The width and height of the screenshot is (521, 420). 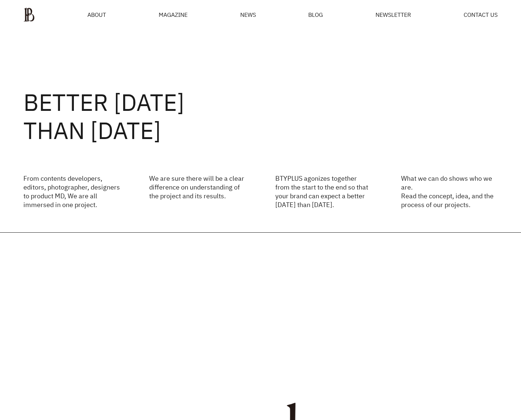 What do you see at coordinates (316, 15) in the screenshot?
I see `a: BLOG` at bounding box center [316, 15].